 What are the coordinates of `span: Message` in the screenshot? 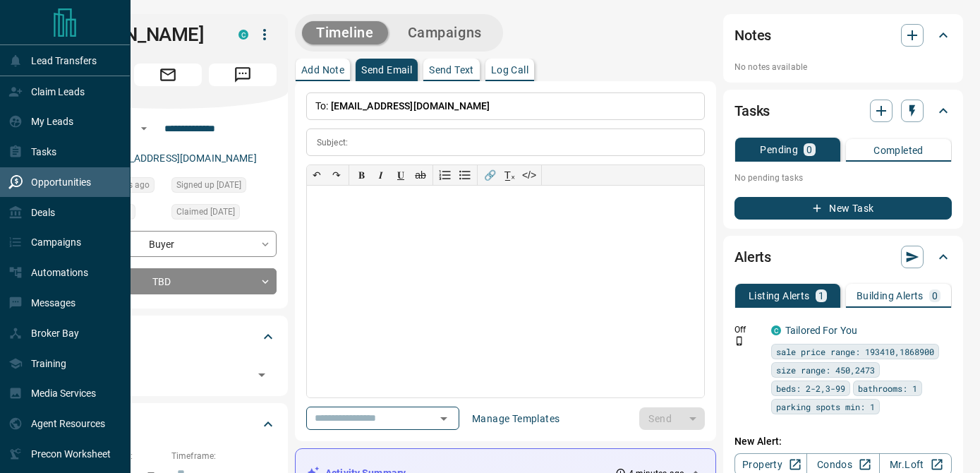 It's located at (243, 75).